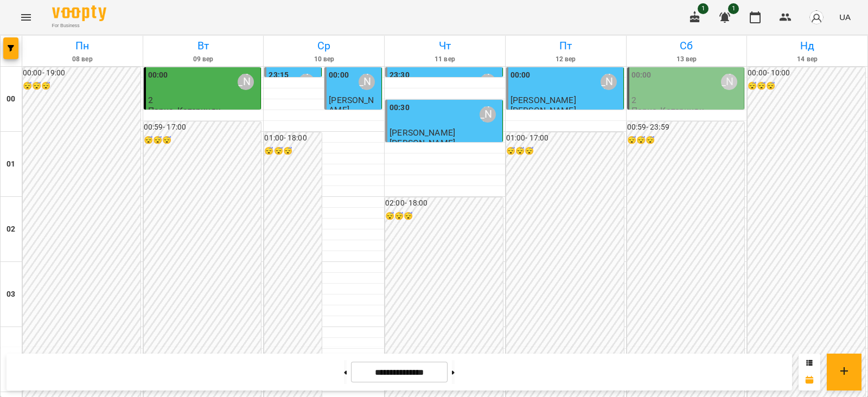 Image resolution: width=868 pixels, height=397 pixels. I want to click on button: UA, so click(844, 16).